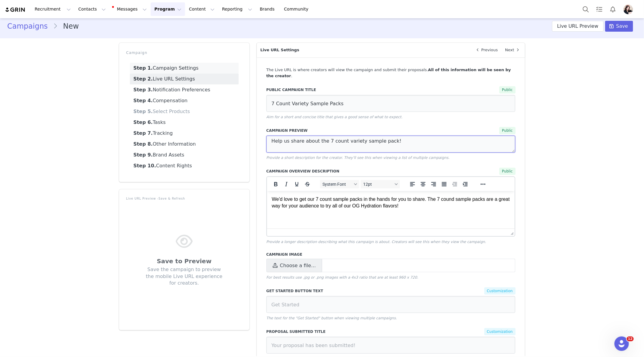 The image size is (644, 357). Describe the element at coordinates (168, 9) in the screenshot. I see `button: Program` at that location.